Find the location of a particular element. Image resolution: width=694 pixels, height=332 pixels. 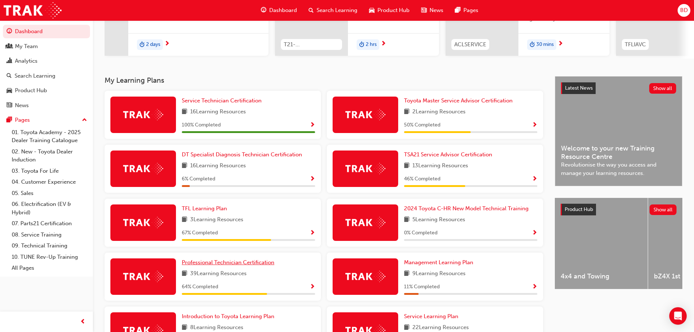

a: Management Learning Plan is located at coordinates (440, 262).